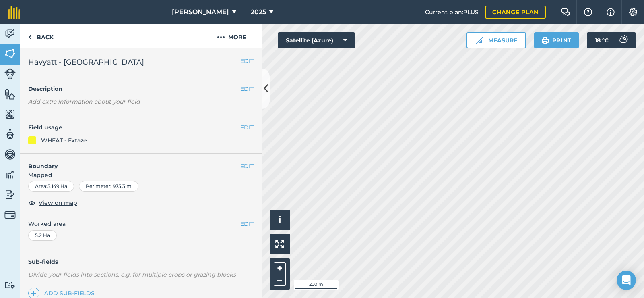  What do you see at coordinates (280, 220) in the screenshot?
I see `button: i` at bounding box center [280, 220].